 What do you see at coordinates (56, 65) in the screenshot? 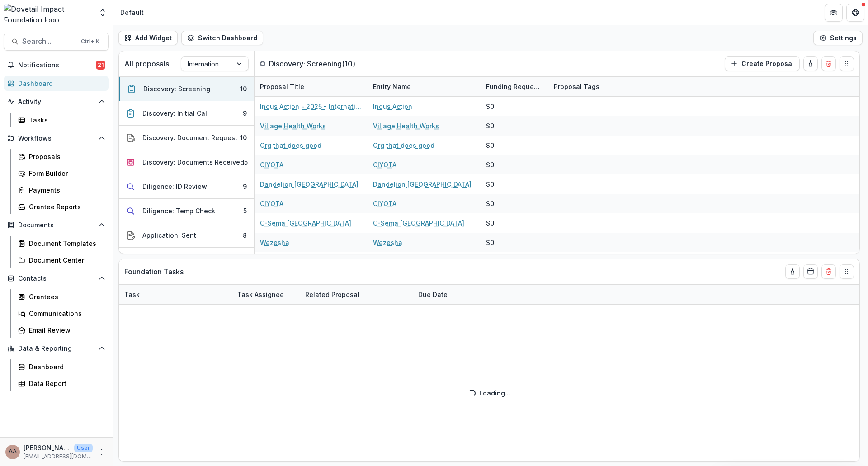
I see `button: Notifications21` at bounding box center [56, 65].